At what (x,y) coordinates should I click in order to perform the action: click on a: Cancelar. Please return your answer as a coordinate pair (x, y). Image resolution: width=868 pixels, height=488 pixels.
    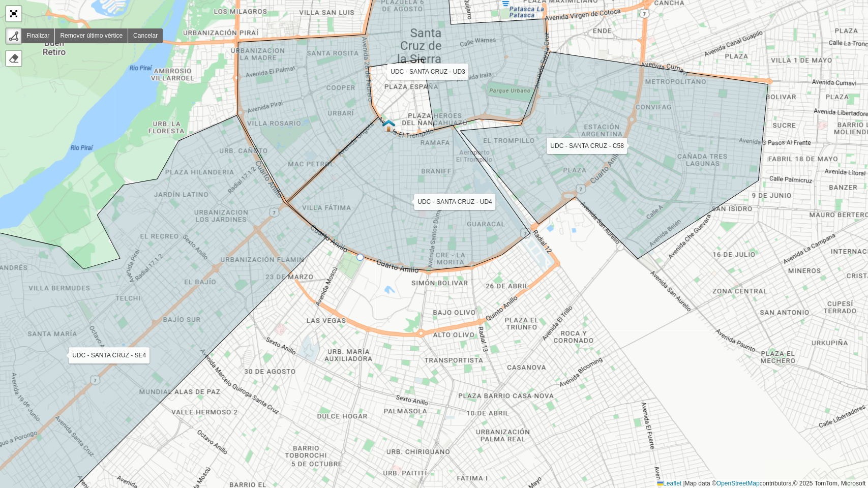
    Looking at the image, I should click on (145, 36).